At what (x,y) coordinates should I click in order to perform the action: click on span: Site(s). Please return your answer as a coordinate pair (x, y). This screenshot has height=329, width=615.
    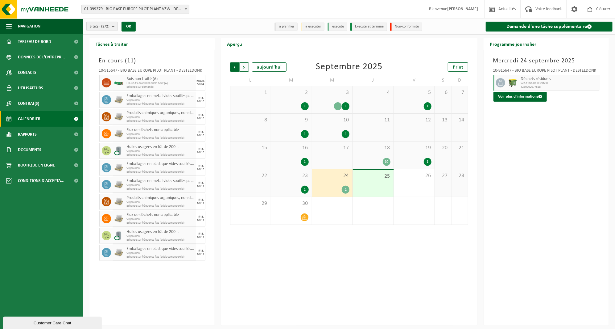
    Looking at the image, I should click on (100, 27).